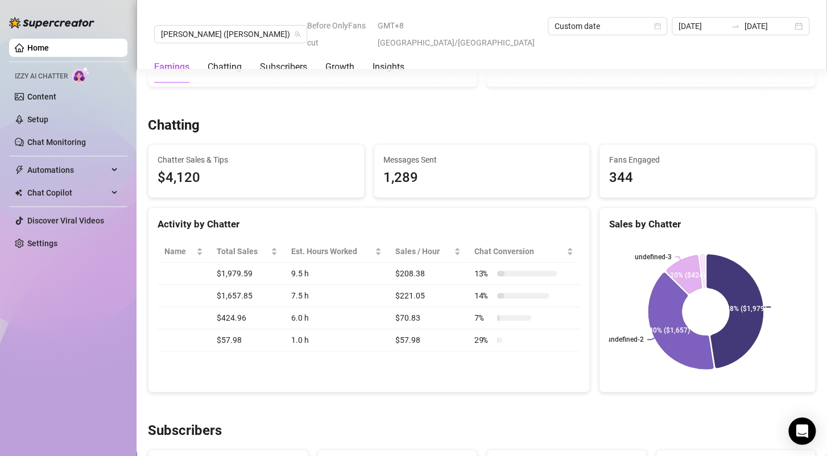 This screenshot has width=827, height=456. Describe the element at coordinates (336, 274) in the screenshot. I see `td: 9.5 h` at that location.